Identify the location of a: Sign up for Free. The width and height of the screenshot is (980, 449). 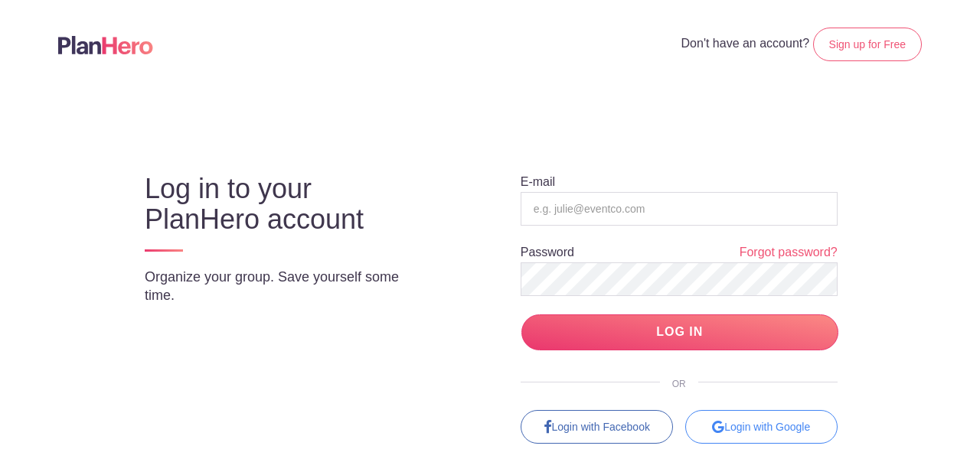
(867, 45).